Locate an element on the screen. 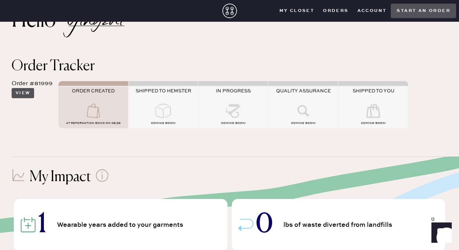 This screenshot has width=459, height=250. span: ORDER CREATED is located at coordinates (93, 91).